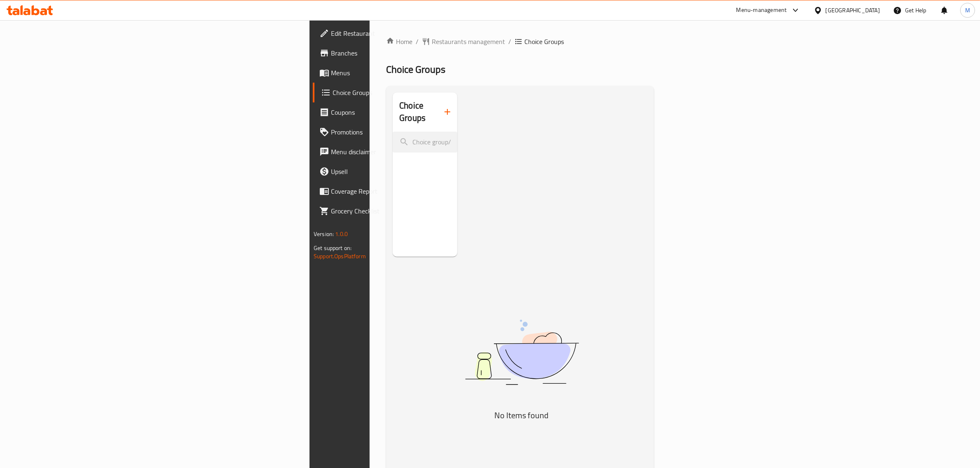 This screenshot has width=980, height=468. I want to click on h5: No Items found, so click(522, 415).